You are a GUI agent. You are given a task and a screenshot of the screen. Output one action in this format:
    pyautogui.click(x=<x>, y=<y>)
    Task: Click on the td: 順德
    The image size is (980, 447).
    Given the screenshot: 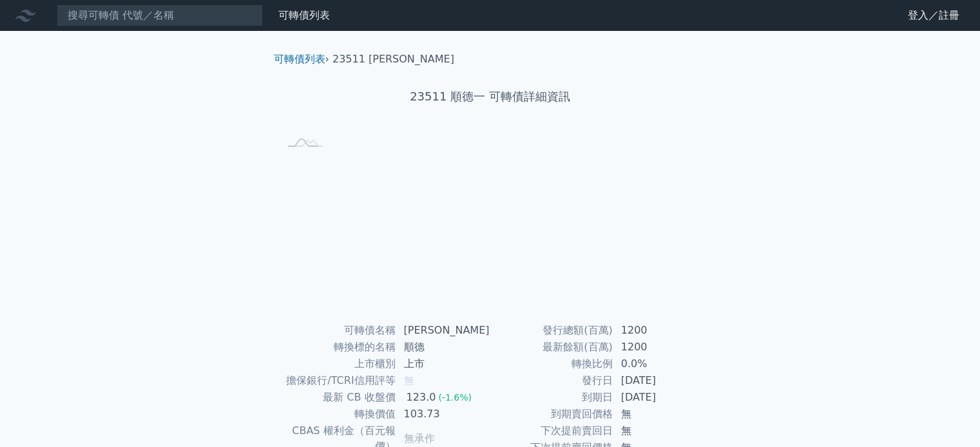 What is the action you would take?
    pyautogui.click(x=443, y=347)
    